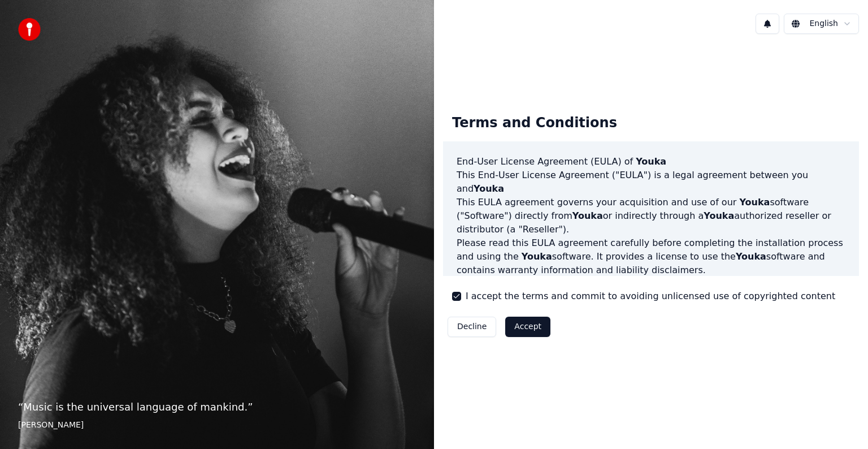  Describe the element at coordinates (650, 296) in the screenshot. I see `label: I accept the terms and commit to avoiding unlicensed use of copyrighted content` at that location.